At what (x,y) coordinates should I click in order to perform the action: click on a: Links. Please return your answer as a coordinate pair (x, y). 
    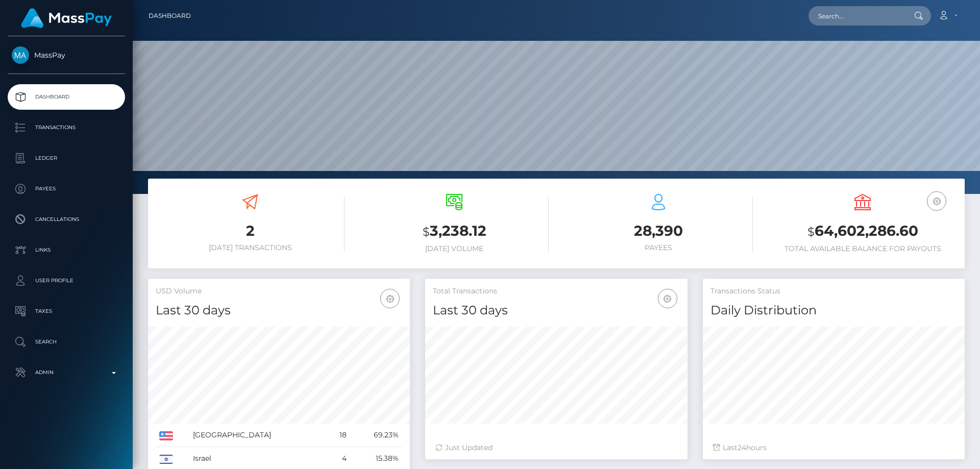
    Looking at the image, I should click on (66, 250).